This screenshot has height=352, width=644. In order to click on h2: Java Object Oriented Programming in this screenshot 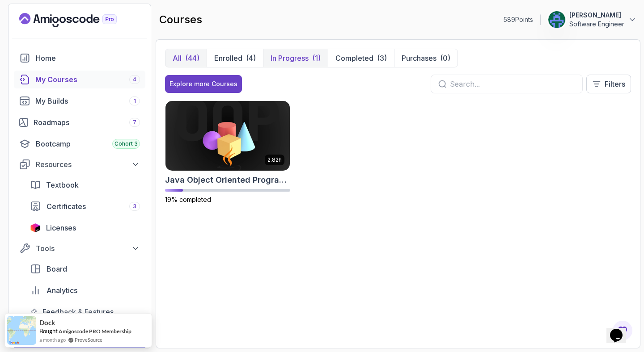, I will do `click(228, 180)`.